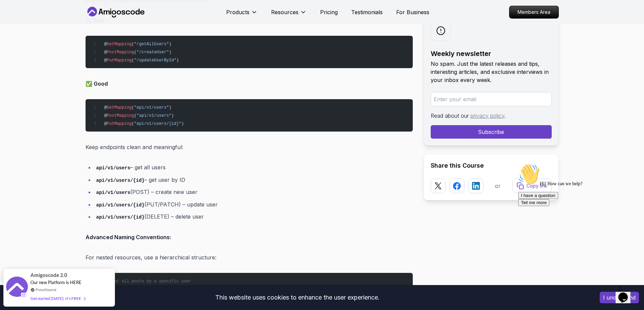  Describe the element at coordinates (56, 283) in the screenshot. I see `span: Our new Platform is HERE` at that location.